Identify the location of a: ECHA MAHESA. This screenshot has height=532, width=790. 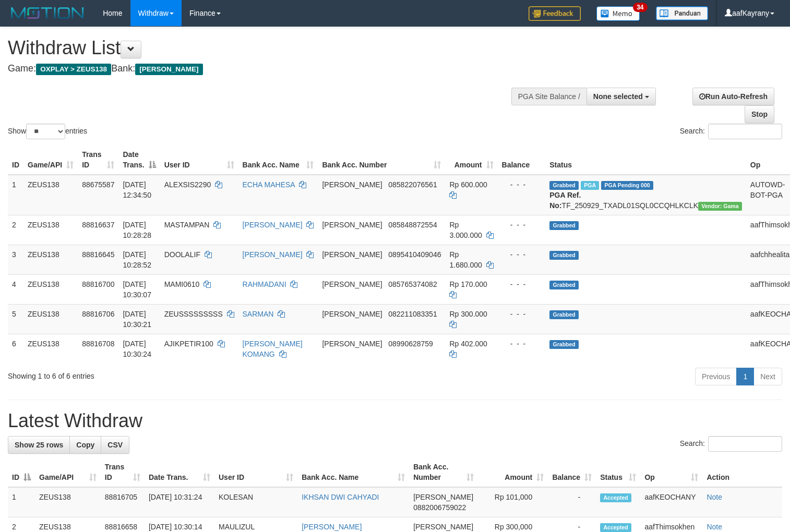
(269, 184).